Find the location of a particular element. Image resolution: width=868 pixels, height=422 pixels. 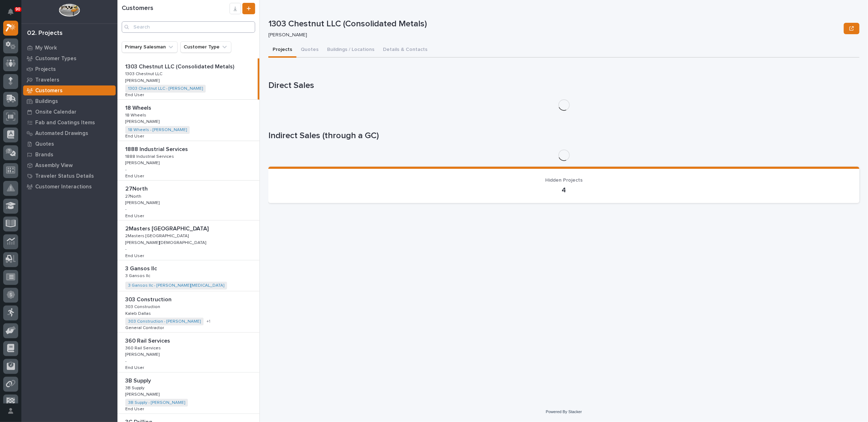

h1: Customers is located at coordinates (175, 8).